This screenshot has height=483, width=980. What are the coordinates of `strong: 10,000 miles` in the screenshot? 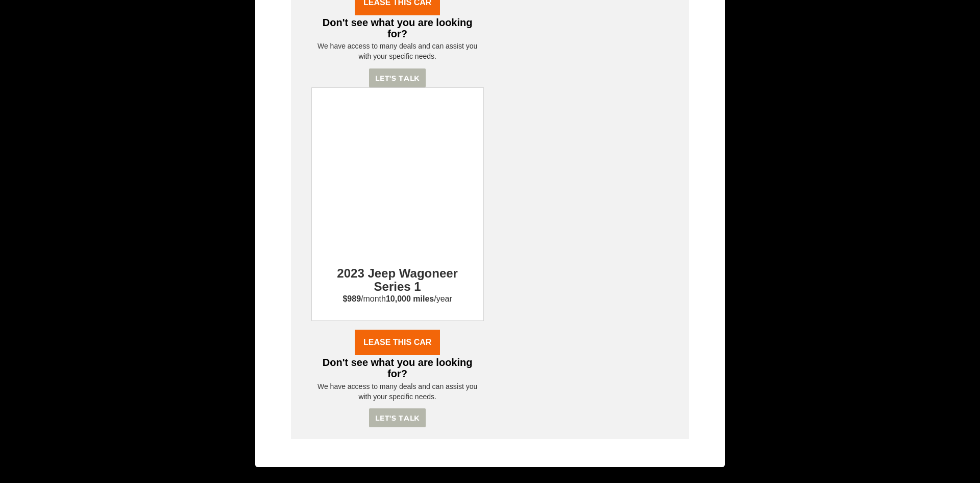 It's located at (410, 298).